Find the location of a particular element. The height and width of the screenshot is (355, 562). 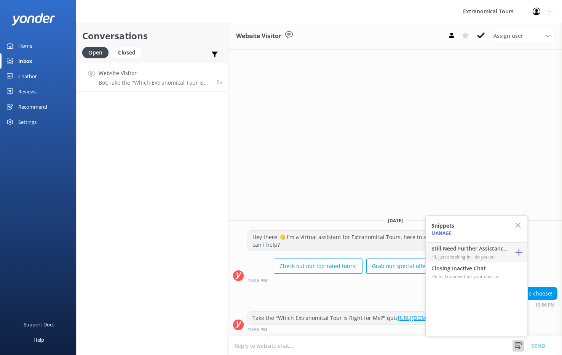

h4: Snippets is located at coordinates (443, 226).